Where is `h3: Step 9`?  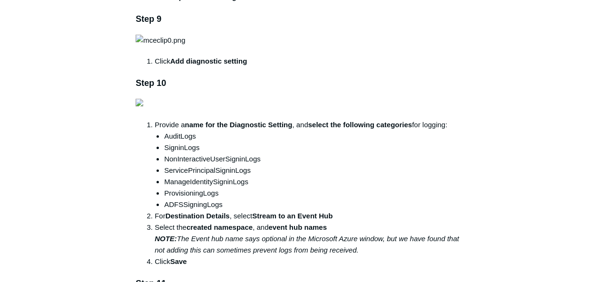
h3: Step 9 is located at coordinates (299, 19).